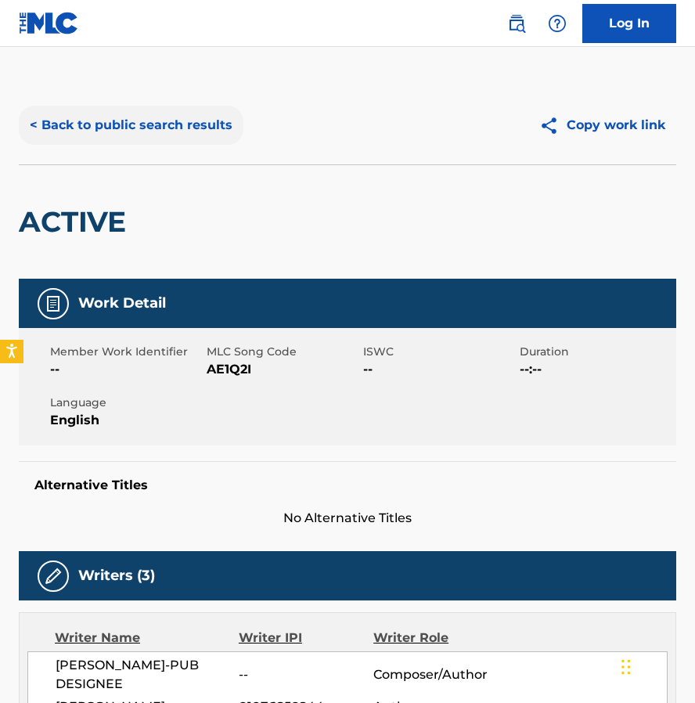 The image size is (695, 703). Describe the element at coordinates (122, 303) in the screenshot. I see `h5: Work Detail` at that location.